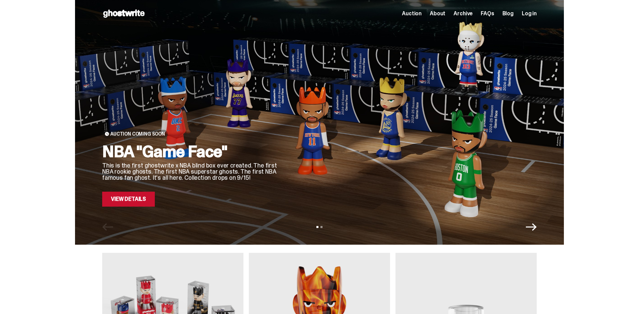 The height and width of the screenshot is (314, 644). Describe the element at coordinates (529, 13) in the screenshot. I see `a: Log in` at that location.